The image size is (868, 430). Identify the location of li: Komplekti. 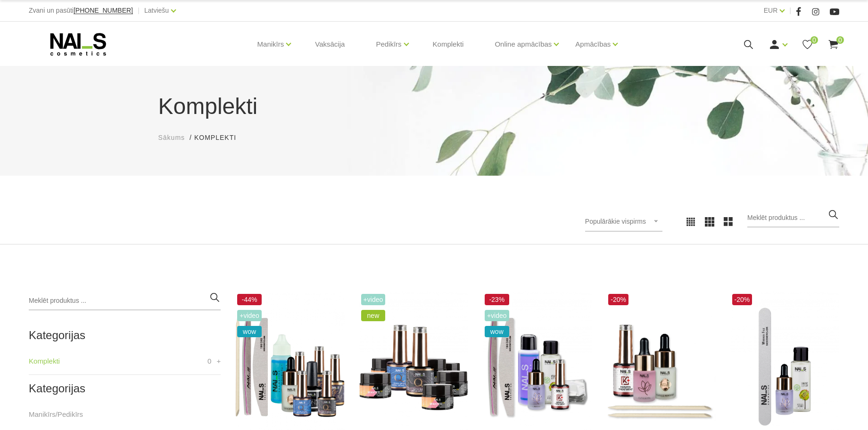
(219, 137).